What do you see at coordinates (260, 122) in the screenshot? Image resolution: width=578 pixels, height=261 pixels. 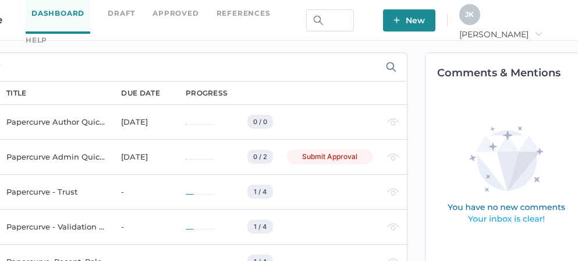 I see `div: 0 / 0` at bounding box center [260, 122].